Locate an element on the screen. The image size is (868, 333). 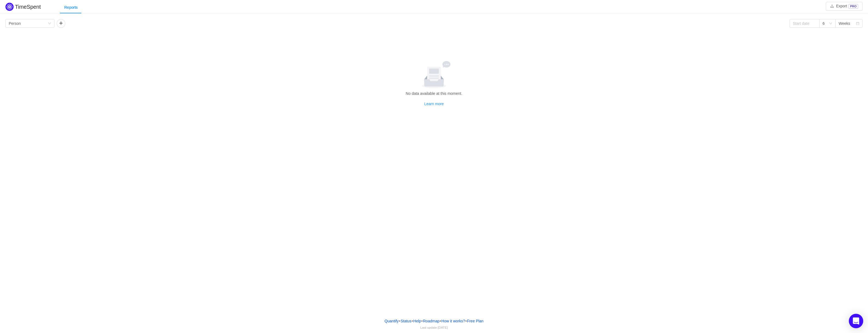
a: Learn more is located at coordinates (434, 104).